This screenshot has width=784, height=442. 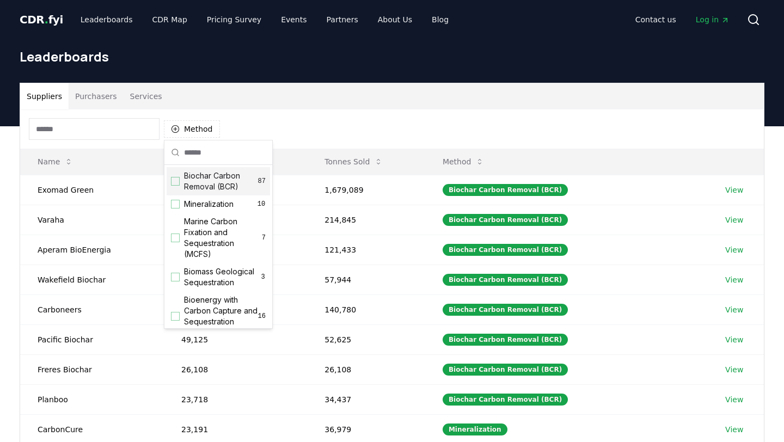 What do you see at coordinates (262, 181) in the screenshot?
I see `span: 87` at bounding box center [262, 181].